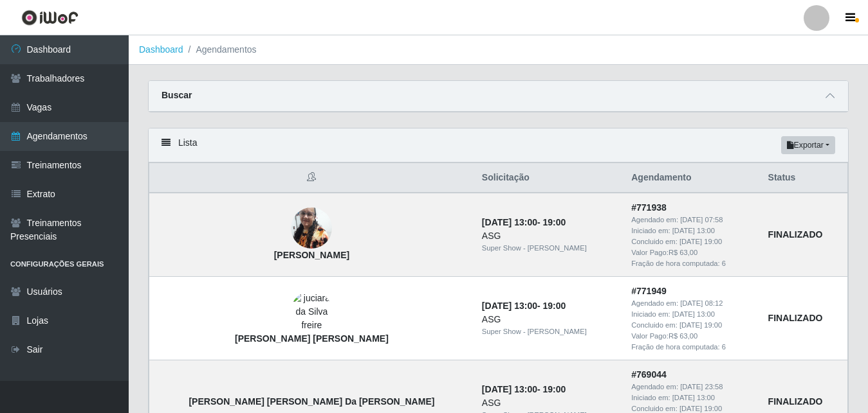  What do you see at coordinates (50, 17) in the screenshot?
I see `img: CoreUI Logo` at bounding box center [50, 17].